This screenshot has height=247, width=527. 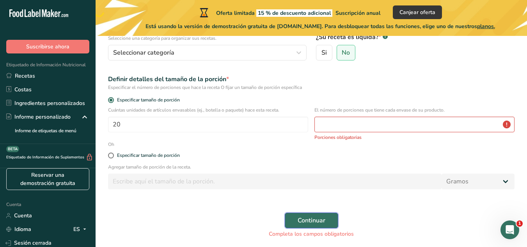 I want to click on button: Seleccionar categoría, so click(x=207, y=53).